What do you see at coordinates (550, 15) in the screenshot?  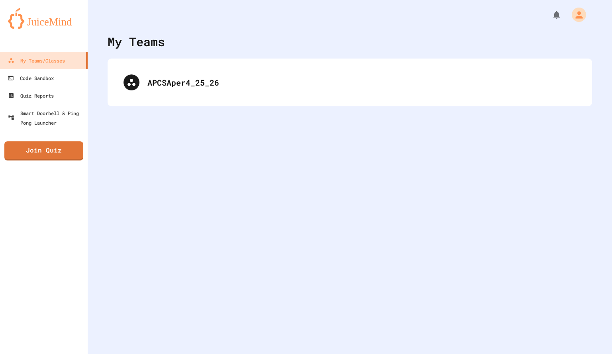 I see `div: My Notifications` at bounding box center [550, 15].